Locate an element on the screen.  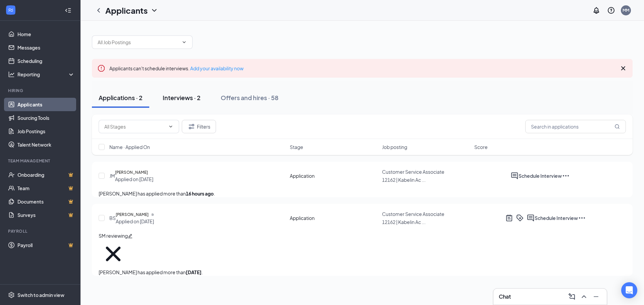
svg: Filter is located at coordinates (191, 126).